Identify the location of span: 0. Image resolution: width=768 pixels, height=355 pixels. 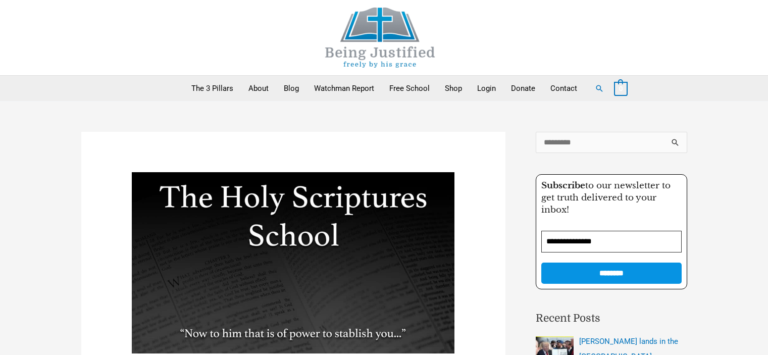
(620, 88).